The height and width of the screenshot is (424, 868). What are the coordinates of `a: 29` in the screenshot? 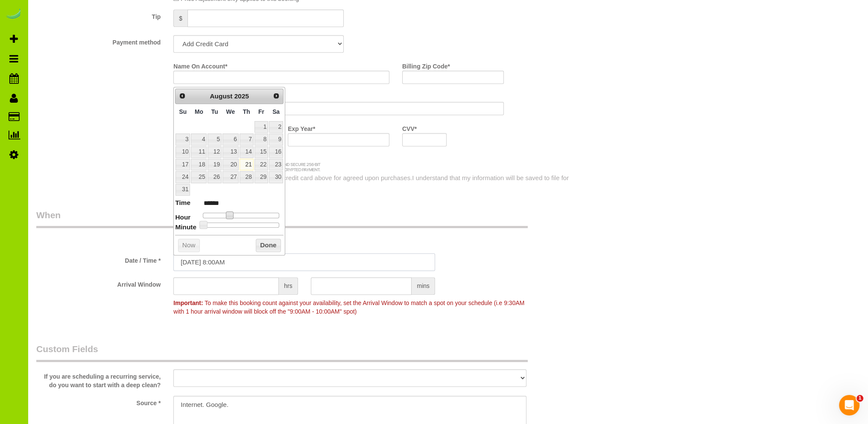 It's located at (261, 176).